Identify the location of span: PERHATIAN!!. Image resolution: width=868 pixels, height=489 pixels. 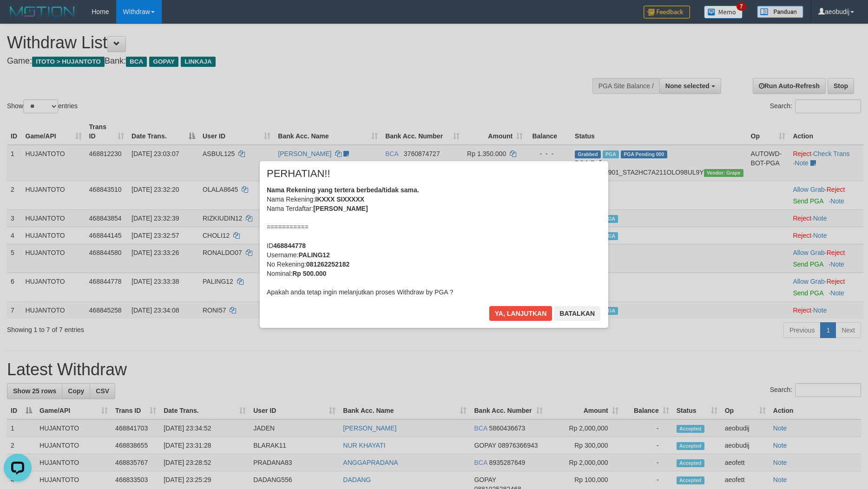
(298, 174).